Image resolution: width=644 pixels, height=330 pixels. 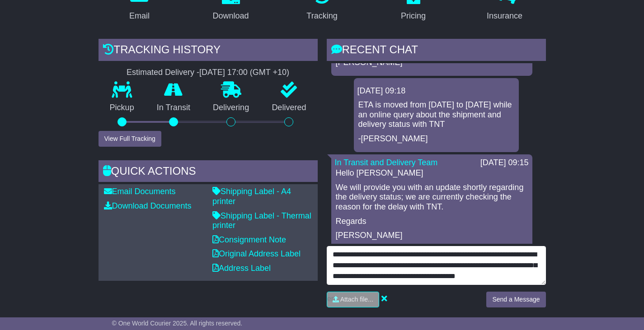 What do you see at coordinates (436, 51) in the screenshot?
I see `div: RECENT CHAT` at bounding box center [436, 51].